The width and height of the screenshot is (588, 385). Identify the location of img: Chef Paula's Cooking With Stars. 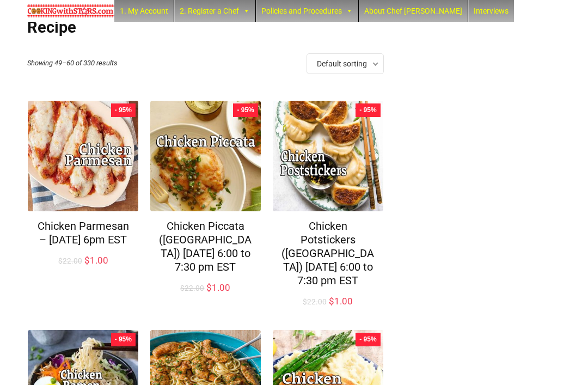
(71, 11).